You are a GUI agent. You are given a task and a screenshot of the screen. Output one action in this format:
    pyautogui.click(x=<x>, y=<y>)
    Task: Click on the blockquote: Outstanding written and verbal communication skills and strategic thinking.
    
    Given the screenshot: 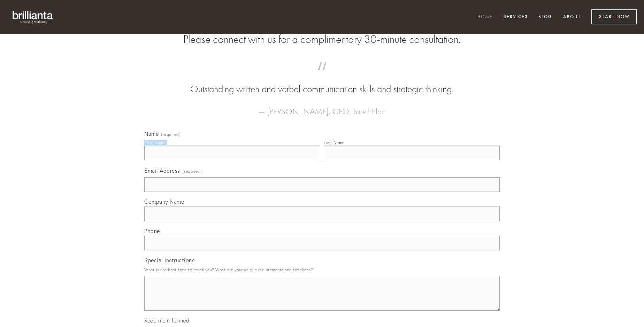 What is the action you would take?
    pyautogui.click(x=322, y=83)
    